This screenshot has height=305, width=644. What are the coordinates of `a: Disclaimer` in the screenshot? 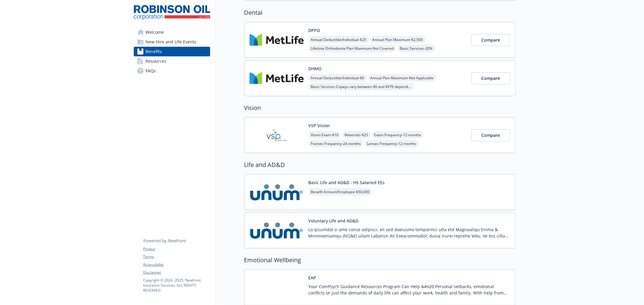 It's located at (177, 273).